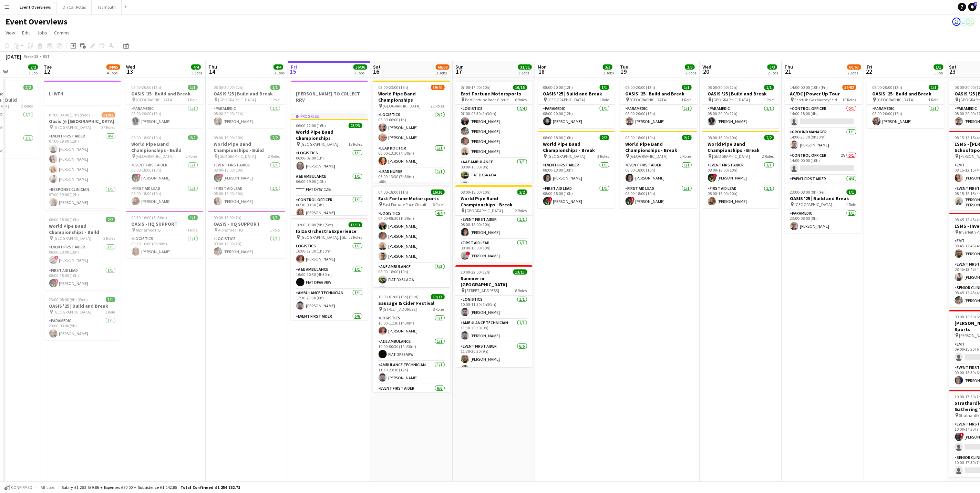  What do you see at coordinates (107, 7) in the screenshot?
I see `button: Taymouth` at bounding box center [107, 7].